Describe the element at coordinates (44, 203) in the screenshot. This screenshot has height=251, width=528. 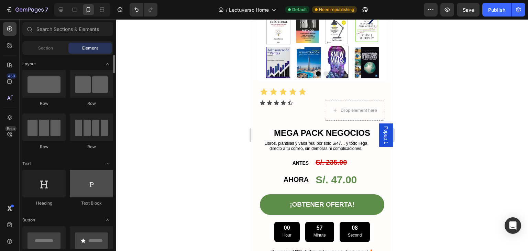
I see `div: Heading` at that location.